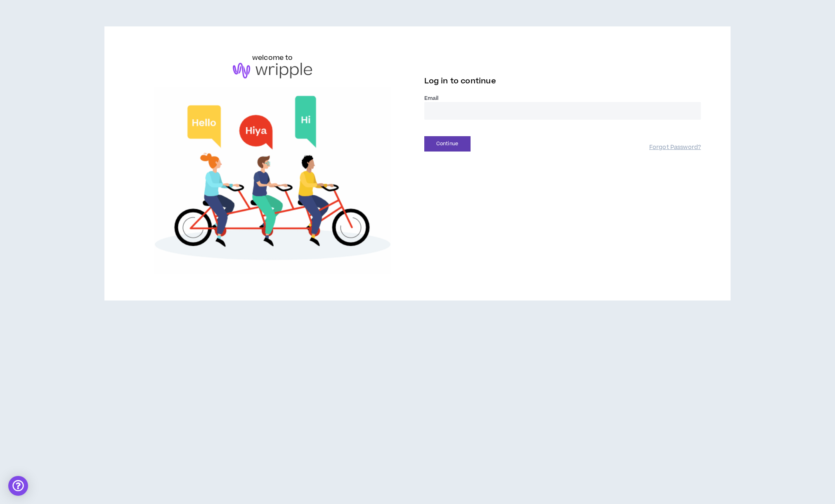 The width and height of the screenshot is (835, 504). What do you see at coordinates (562, 98) in the screenshot?
I see `label: Email` at bounding box center [562, 98].